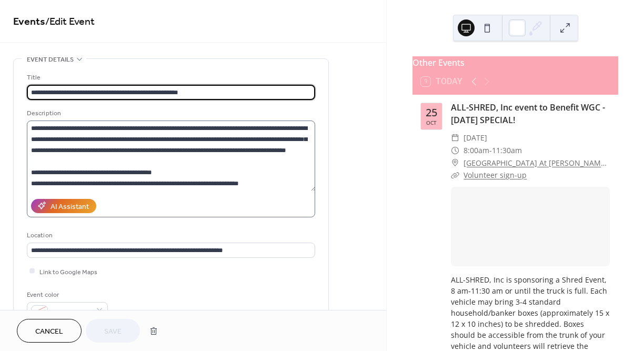  Describe the element at coordinates (495, 175) in the screenshot. I see `a: Volunteer sign-up` at that location.